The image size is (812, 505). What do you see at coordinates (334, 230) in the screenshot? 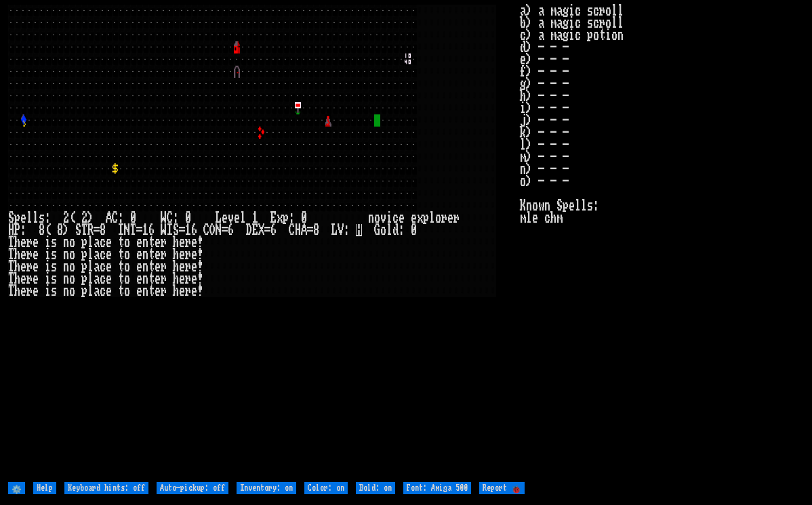
I see `div: L` at bounding box center [334, 230].